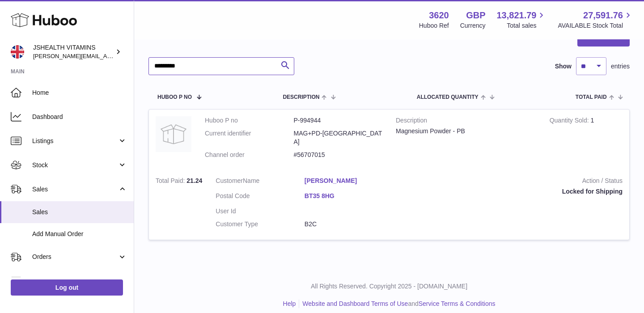 Image resolution: width=644 pixels, height=313 pixels. Describe the element at coordinates (466, 131) in the screenshot. I see `div: Magnesium Powder - PB` at that location.